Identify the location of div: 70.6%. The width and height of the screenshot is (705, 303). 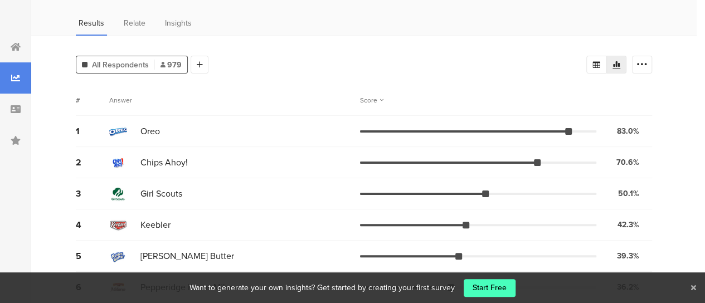
(628, 162).